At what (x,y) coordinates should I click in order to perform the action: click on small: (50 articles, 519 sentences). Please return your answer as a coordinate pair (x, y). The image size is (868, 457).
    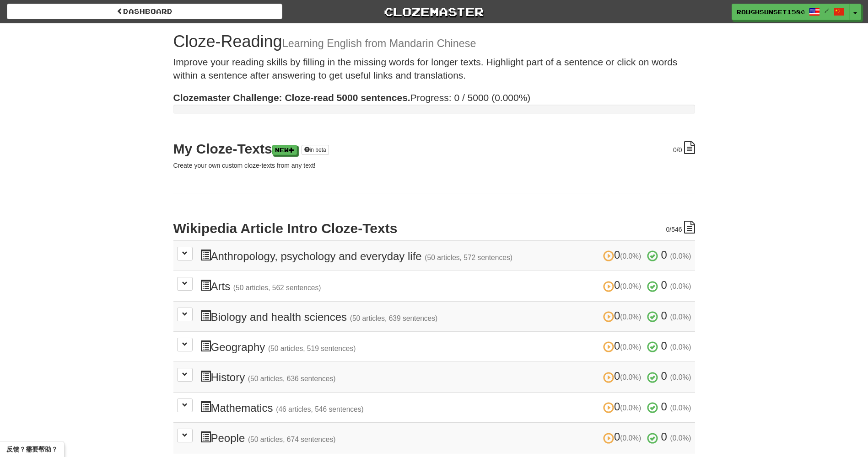
    Looking at the image, I should click on (312, 348).